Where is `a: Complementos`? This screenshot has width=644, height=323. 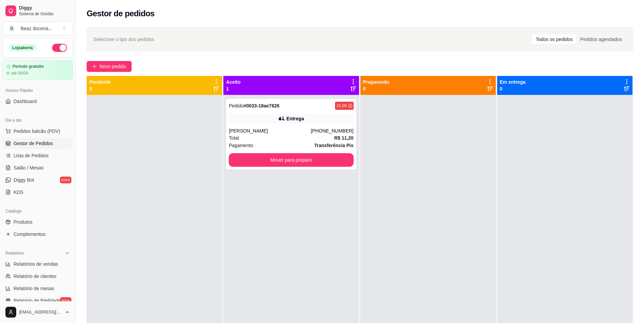
a: Complementos is located at coordinates (38, 234).